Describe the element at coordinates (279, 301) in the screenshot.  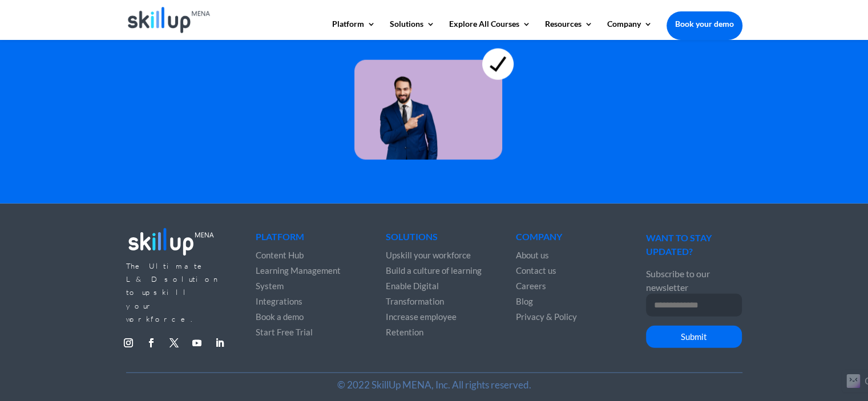
I see `a: Integrations` at that location.